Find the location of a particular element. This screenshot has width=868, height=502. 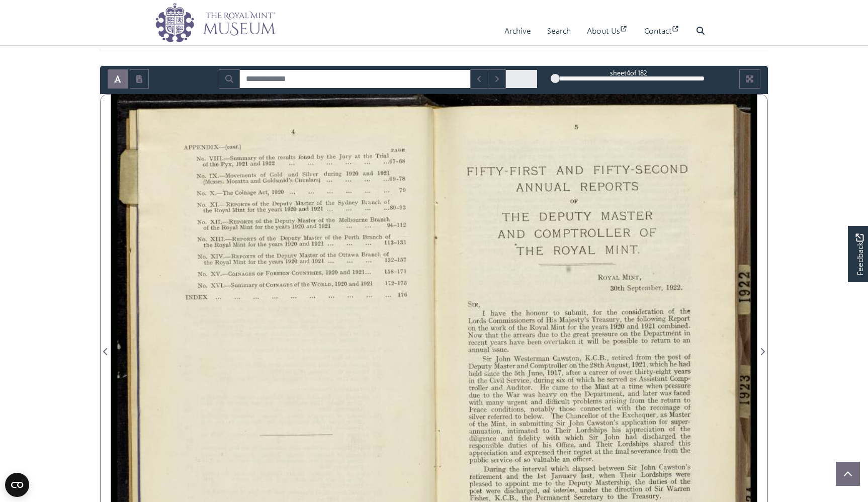

span: FIFTY-SECOND is located at coordinates (635, 169).